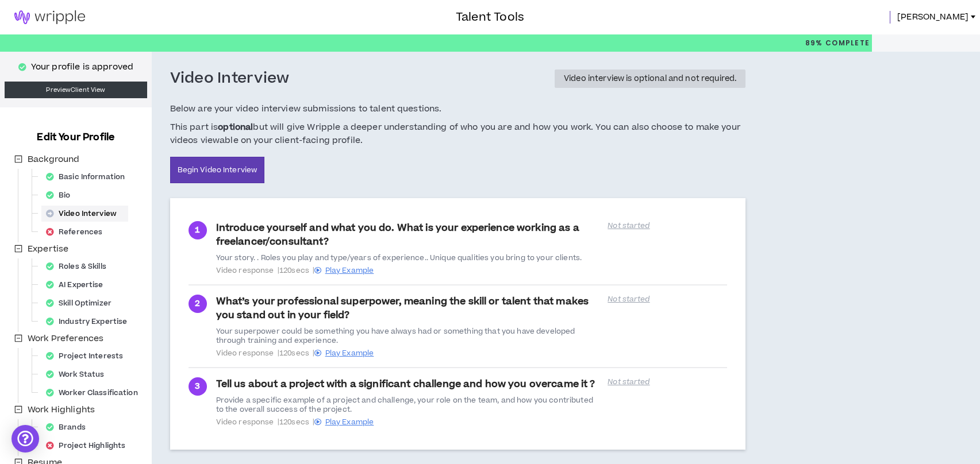 The image size is (980, 464). What do you see at coordinates (89, 177) in the screenshot?
I see `div: Basic Information` at bounding box center [89, 177].